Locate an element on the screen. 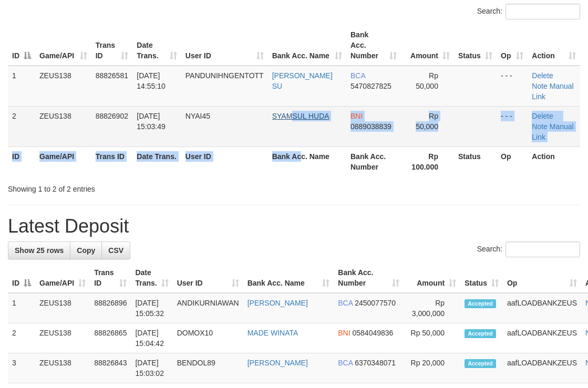 The height and width of the screenshot is (388, 588). span: CSV is located at coordinates (116, 251).